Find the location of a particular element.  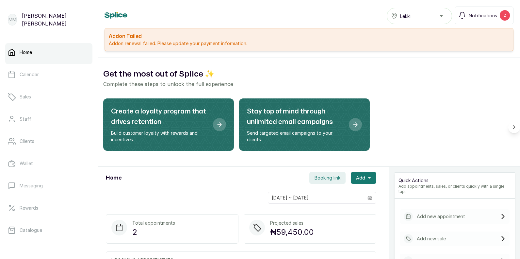

span: Notifications is located at coordinates (483, 15).